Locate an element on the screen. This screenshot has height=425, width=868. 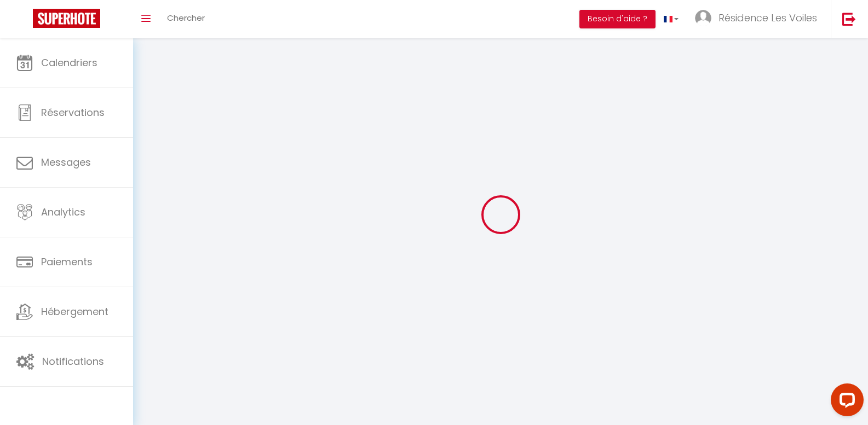
span: Résidence Les Voiles is located at coordinates (768, 18).